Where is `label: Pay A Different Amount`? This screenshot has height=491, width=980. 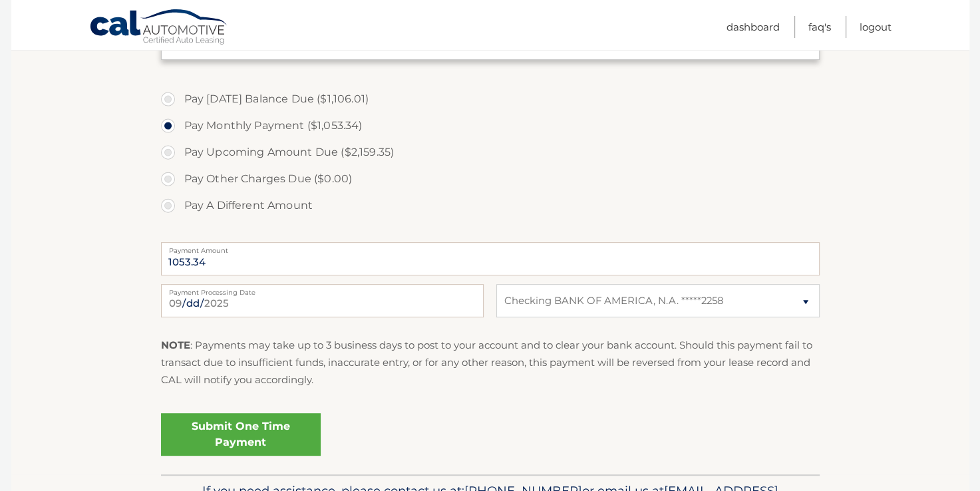 label: Pay A Different Amount is located at coordinates (490, 206).